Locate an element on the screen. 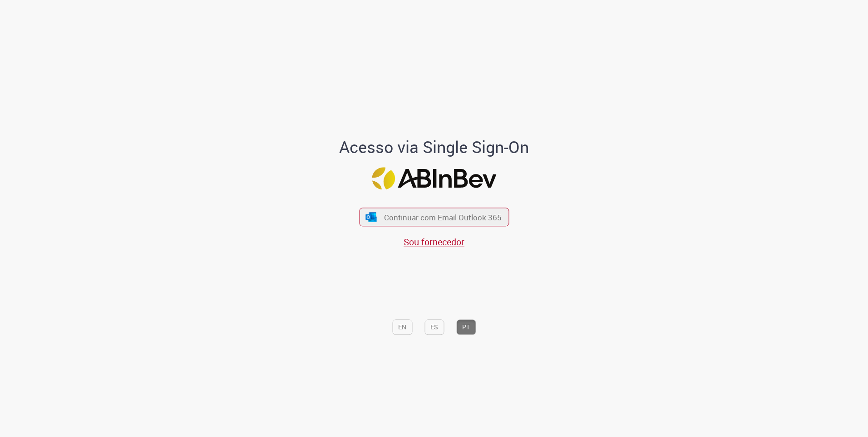 This screenshot has width=868, height=437. button: EN is located at coordinates (402, 327).